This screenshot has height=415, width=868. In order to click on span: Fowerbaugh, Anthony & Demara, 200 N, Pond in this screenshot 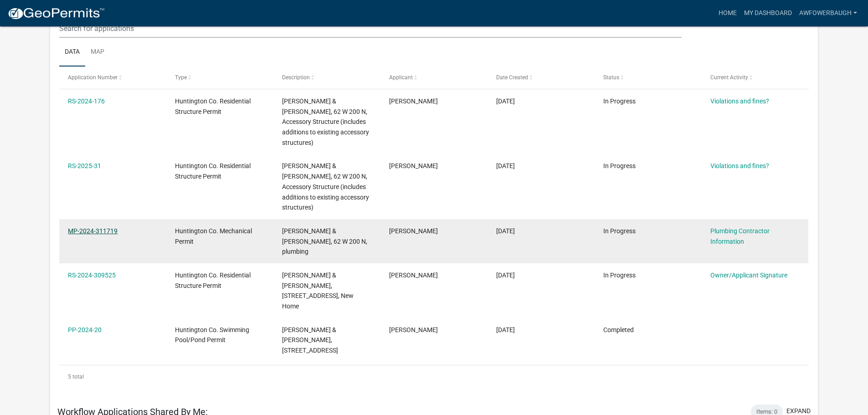, I will do `click(310, 340)`.